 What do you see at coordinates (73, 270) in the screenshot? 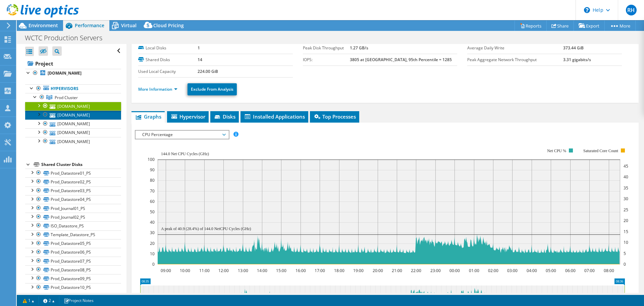
I see `a: Prod_Datastore08_PS` at bounding box center [73, 270].